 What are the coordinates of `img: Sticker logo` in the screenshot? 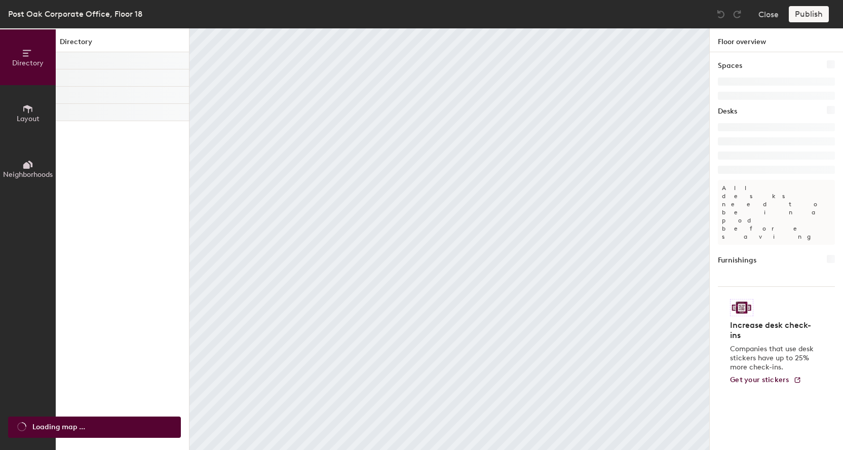 It's located at (742, 308).